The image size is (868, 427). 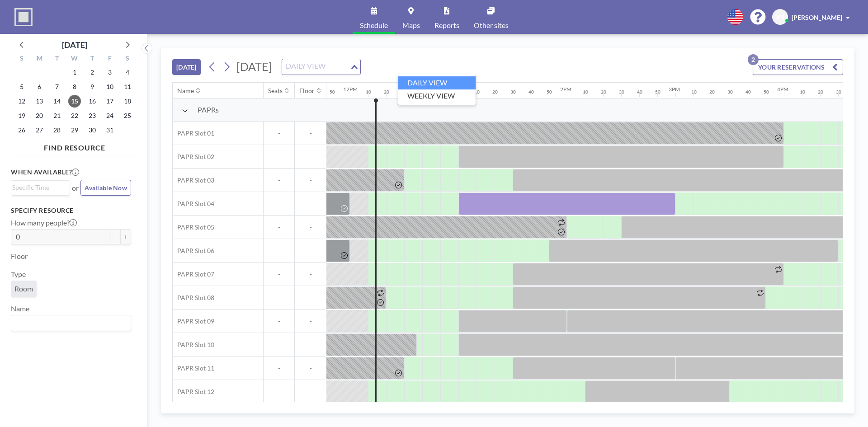 I want to click on span: PAPR Slot 12, so click(x=193, y=392).